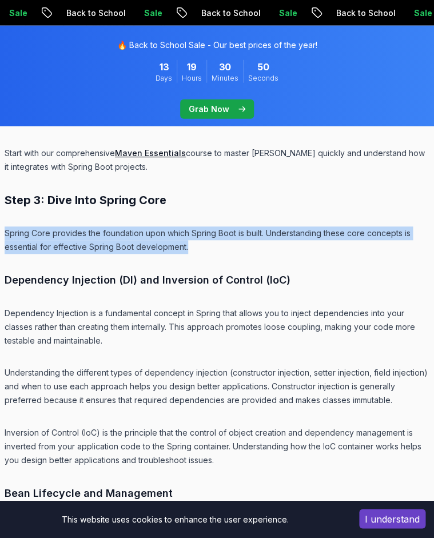  What do you see at coordinates (263, 67) in the screenshot?
I see `span: 50 Seconds` at bounding box center [263, 67].